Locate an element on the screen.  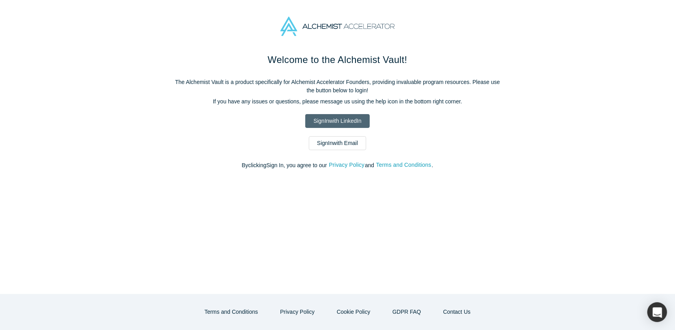
a: SignInwith Email is located at coordinates (338, 143).